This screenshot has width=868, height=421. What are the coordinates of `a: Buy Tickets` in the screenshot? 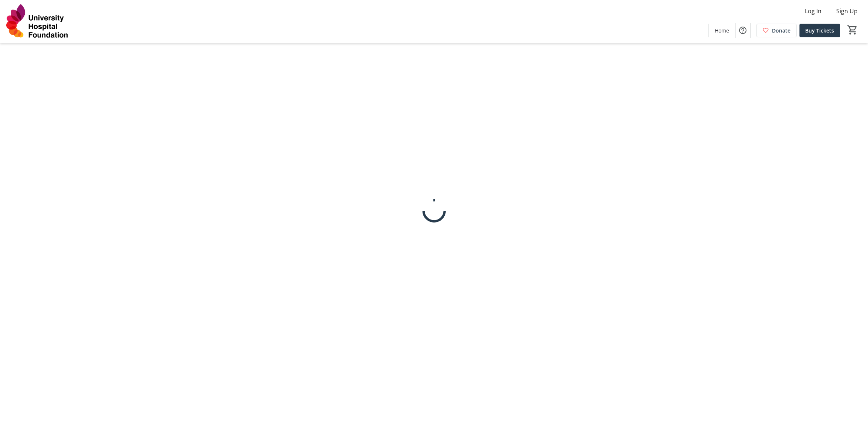 It's located at (819, 30).